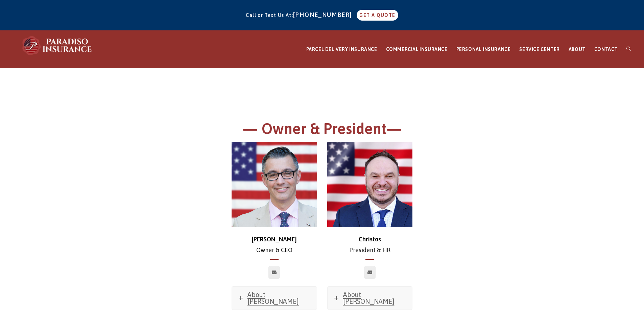  I want to click on span: COMMERCIAL INSURANCE, so click(416, 50).